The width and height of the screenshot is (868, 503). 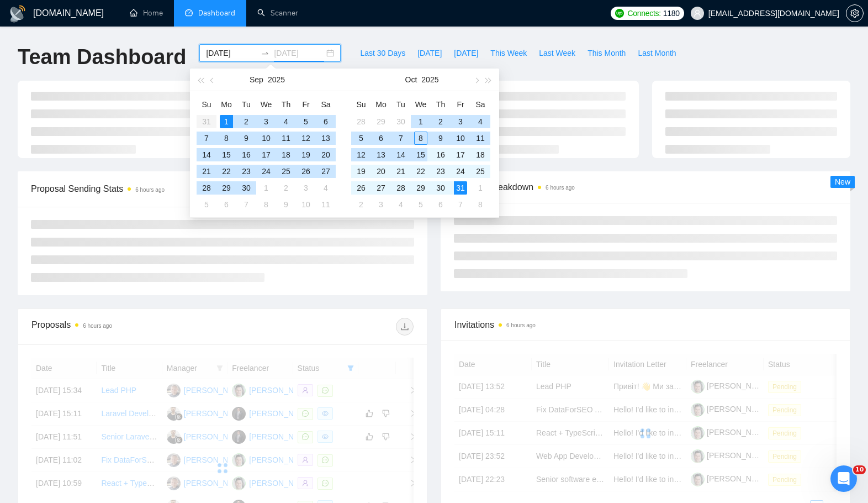 I want to click on td: 2025-09-02, so click(x=246, y=121).